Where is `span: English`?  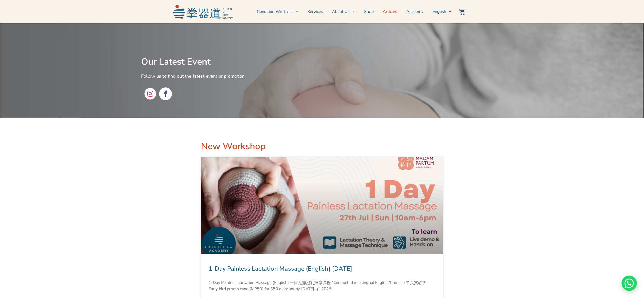
span: English is located at coordinates (439, 11).